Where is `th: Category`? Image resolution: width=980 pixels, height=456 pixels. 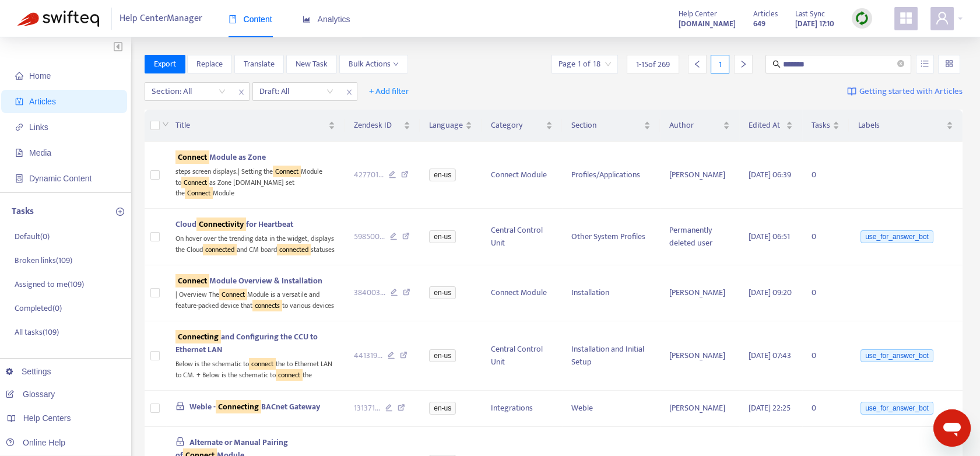
th: Category is located at coordinates (522, 125).